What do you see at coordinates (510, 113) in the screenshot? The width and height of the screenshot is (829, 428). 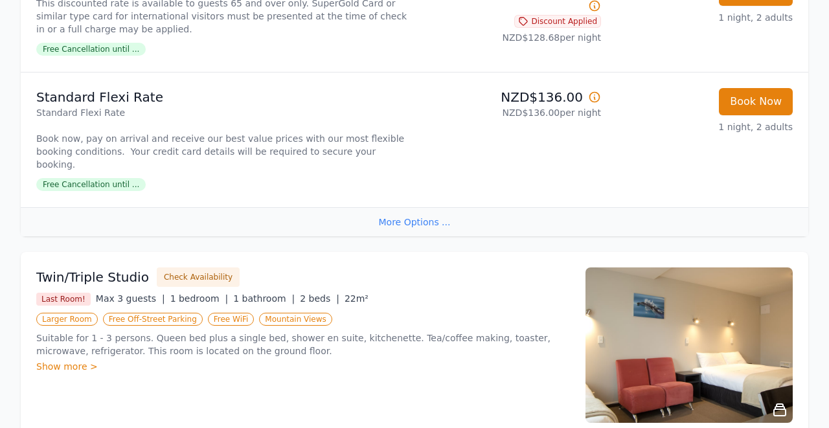 I see `p: NZD$136.00 per night` at bounding box center [510, 113].